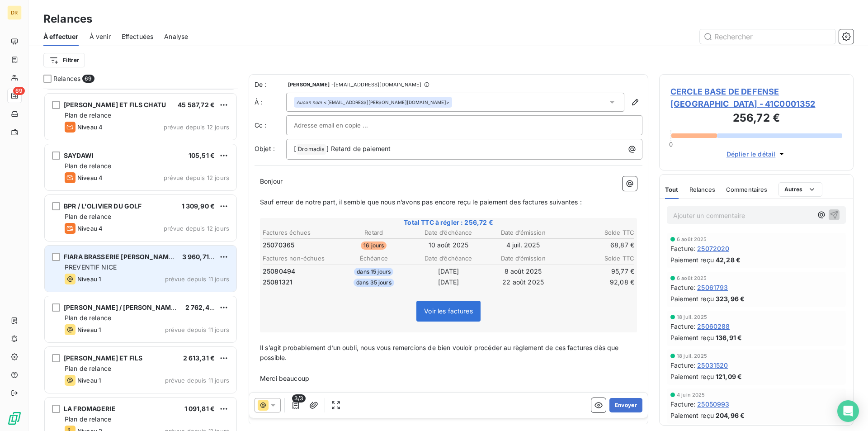  I want to click on th: Factures échues, so click(299, 232).